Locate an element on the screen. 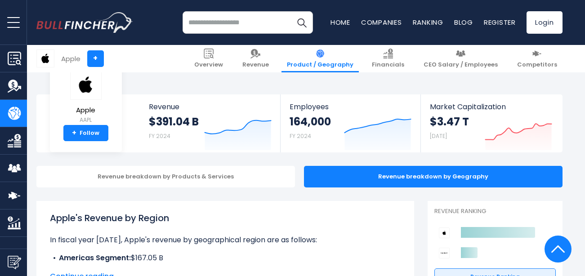 This screenshot has width=585, height=276. img: Apple competitors logo is located at coordinates (444, 233).